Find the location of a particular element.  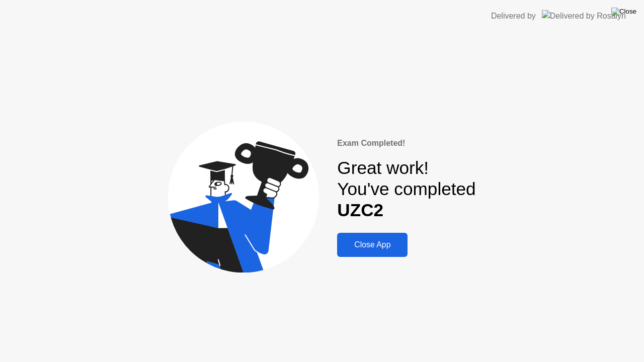

b: UZC2 is located at coordinates (360, 210).